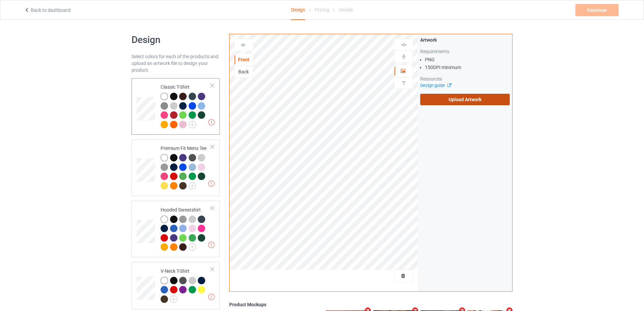 This screenshot has height=311, width=644. What do you see at coordinates (465, 79) in the screenshot?
I see `div: Resources` at bounding box center [465, 79].